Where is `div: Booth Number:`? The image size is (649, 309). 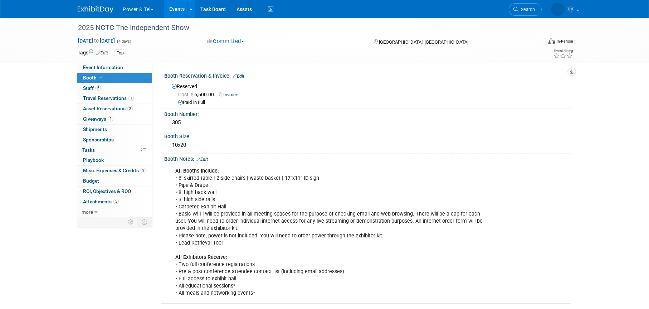
div: Booth Number: is located at coordinates (368, 113).